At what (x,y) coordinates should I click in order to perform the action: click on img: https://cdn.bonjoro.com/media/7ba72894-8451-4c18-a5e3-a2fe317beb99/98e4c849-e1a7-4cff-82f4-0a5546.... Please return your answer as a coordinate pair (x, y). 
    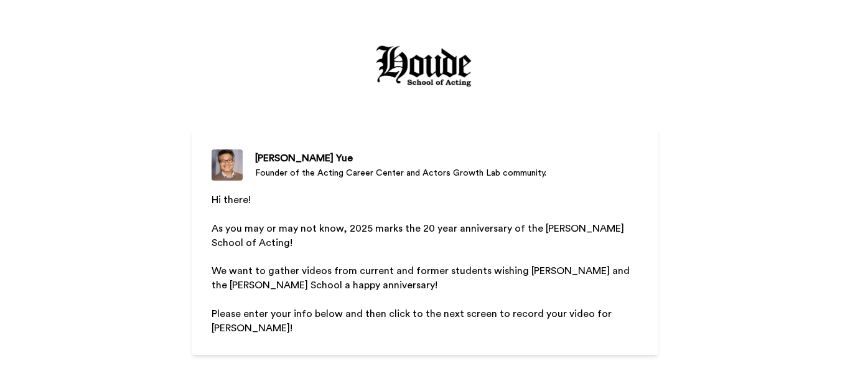
    Looking at the image, I should click on (425, 65).